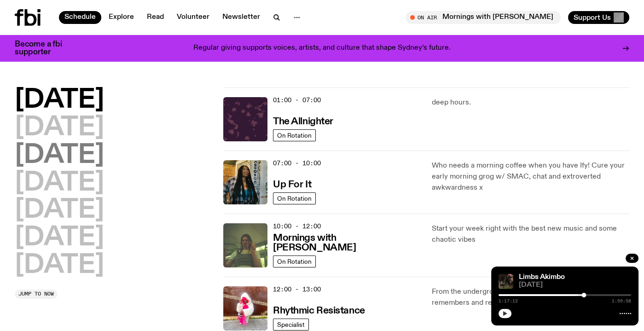  What do you see at coordinates (322, 48) in the screenshot?
I see `p: Regular giving supports voices, artists, and culture that shape Sydney’s future.` at bounding box center [322, 48].